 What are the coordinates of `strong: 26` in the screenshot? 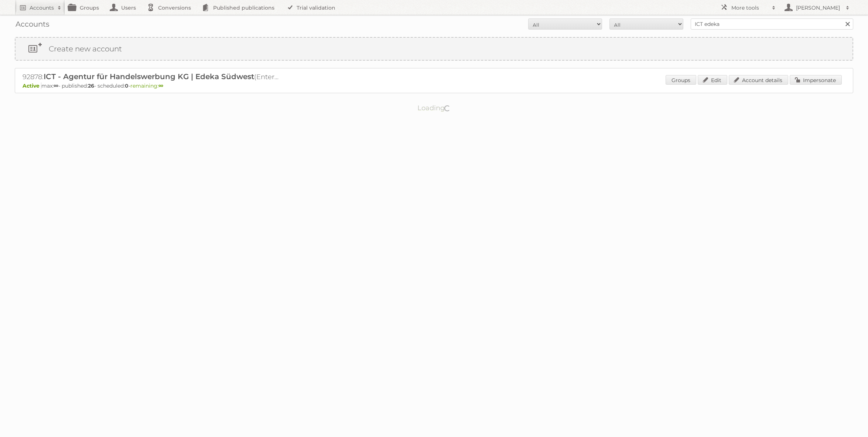 It's located at (91, 86).